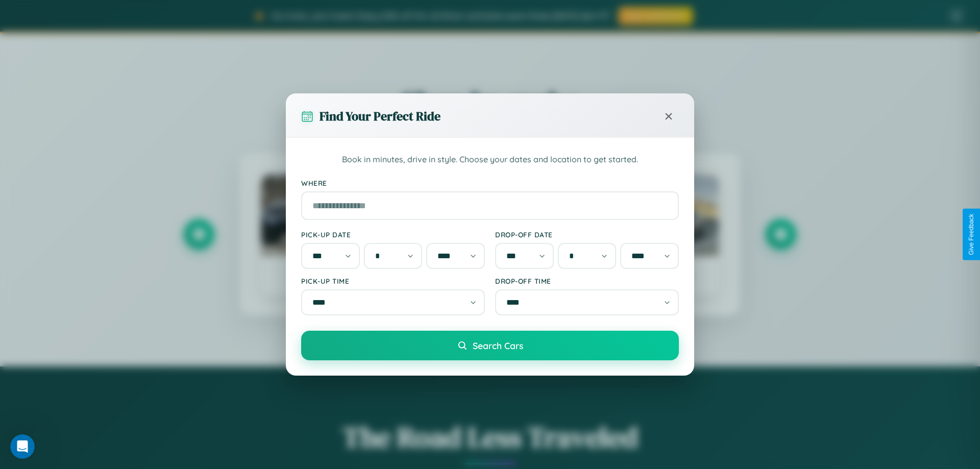 The image size is (980, 469). I want to click on button: Search Cars, so click(490, 345).